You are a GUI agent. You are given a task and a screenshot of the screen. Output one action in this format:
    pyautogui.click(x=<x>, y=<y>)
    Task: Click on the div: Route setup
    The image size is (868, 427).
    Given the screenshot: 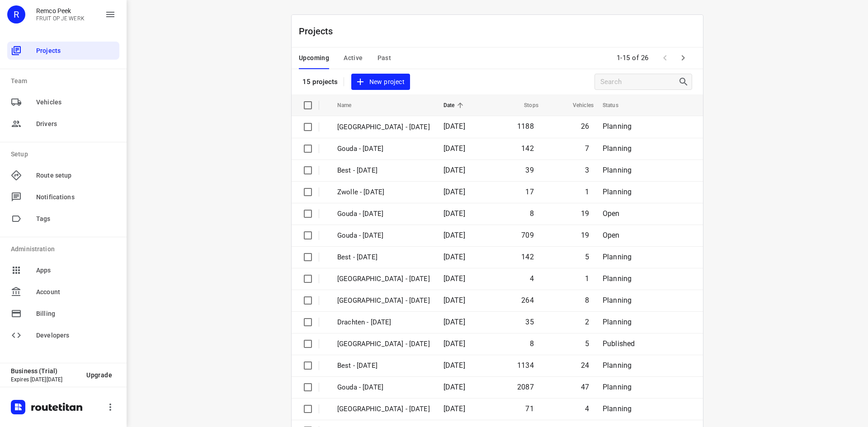 What is the action you would take?
    pyautogui.click(x=63, y=175)
    